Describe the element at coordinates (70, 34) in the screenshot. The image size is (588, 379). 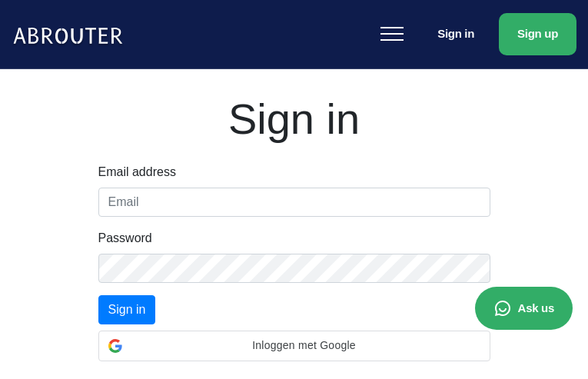
I see `img: Logo` at that location.